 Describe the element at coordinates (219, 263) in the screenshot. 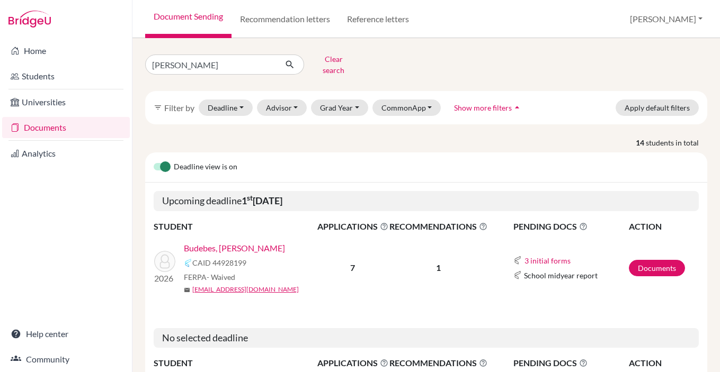

I see `span: CAID 44928199` at that location.